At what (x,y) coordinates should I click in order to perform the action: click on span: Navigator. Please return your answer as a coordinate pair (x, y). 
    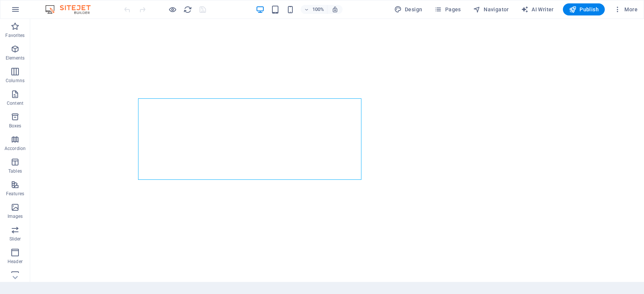
    Looking at the image, I should click on (490, 9).